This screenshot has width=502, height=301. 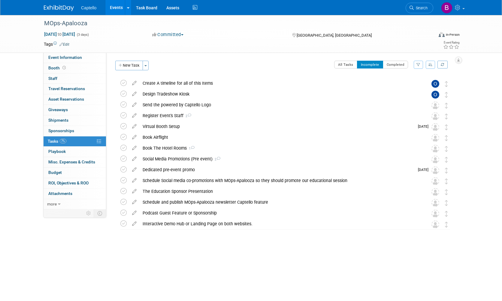 I want to click on a: Shipments, so click(x=75, y=120).